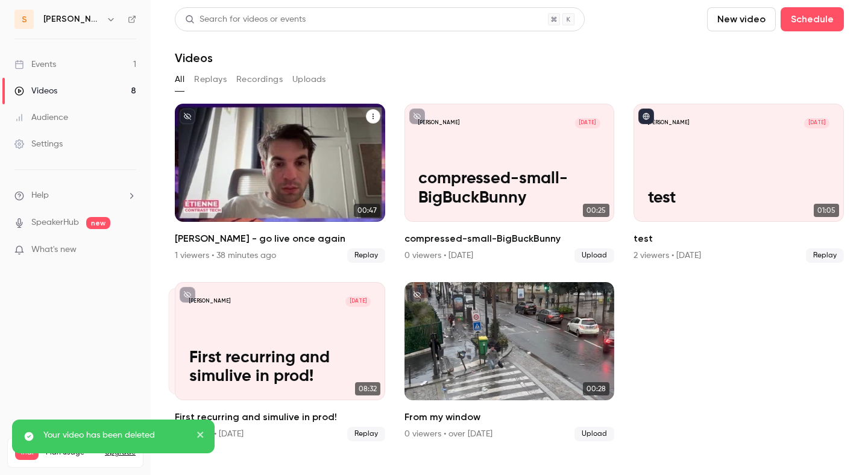 The height and width of the screenshot is (475, 868). I want to click on button: New video, so click(741, 19).